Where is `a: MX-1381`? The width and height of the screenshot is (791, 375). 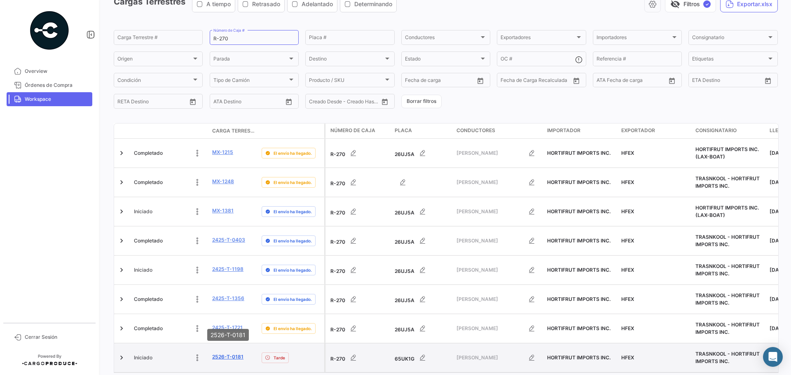
a: MX-1381 is located at coordinates (223, 211).